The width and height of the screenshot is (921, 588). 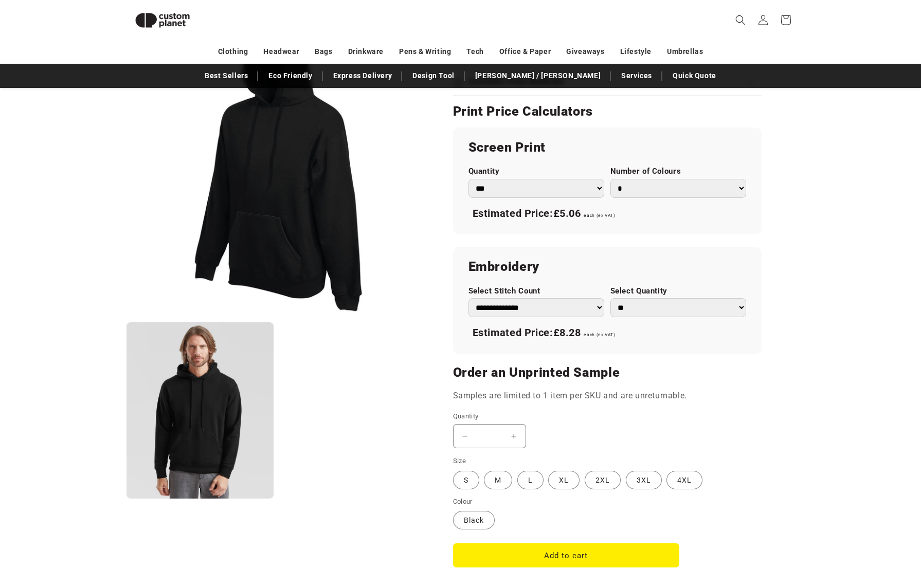 What do you see at coordinates (567, 213) in the screenshot?
I see `span: £5.06` at bounding box center [567, 213].